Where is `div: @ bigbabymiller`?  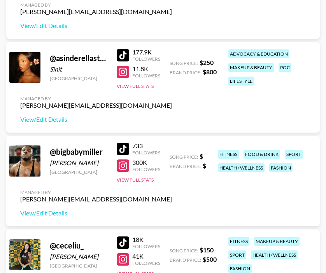 div: @ bigbabymiller is located at coordinates (79, 152).